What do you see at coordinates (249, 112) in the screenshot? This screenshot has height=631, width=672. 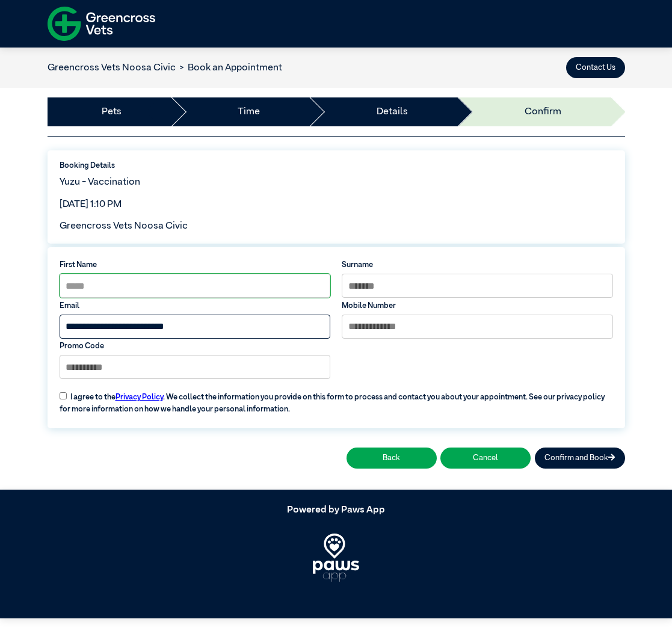 I see `a: Time` at bounding box center [249, 112].